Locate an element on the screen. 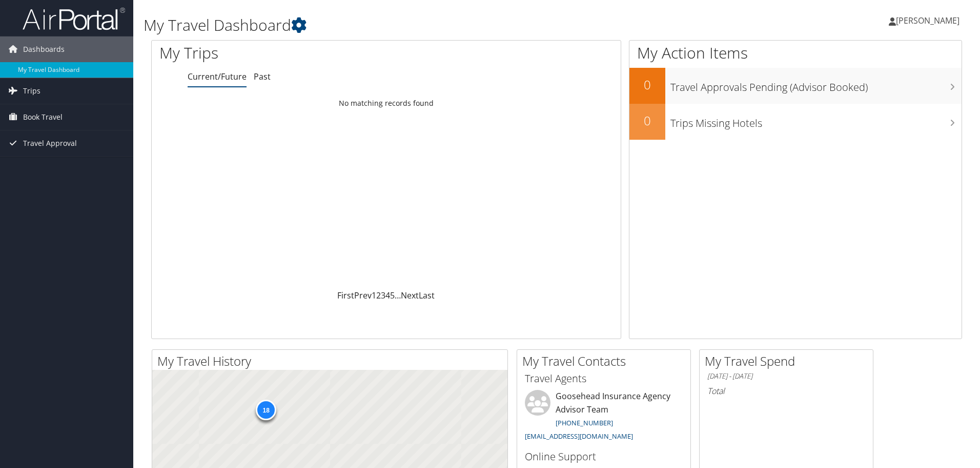 The image size is (980, 468). span: Travel Approval is located at coordinates (50, 144).